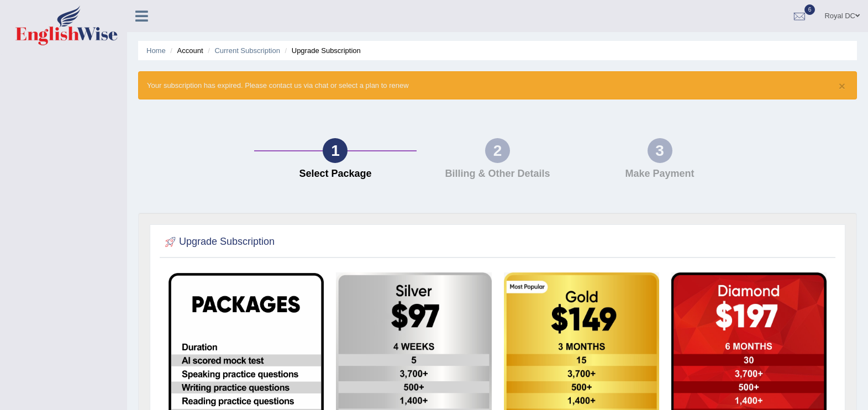 The height and width of the screenshot is (410, 868). What do you see at coordinates (660, 174) in the screenshot?
I see `h4: Make Payment` at bounding box center [660, 174].